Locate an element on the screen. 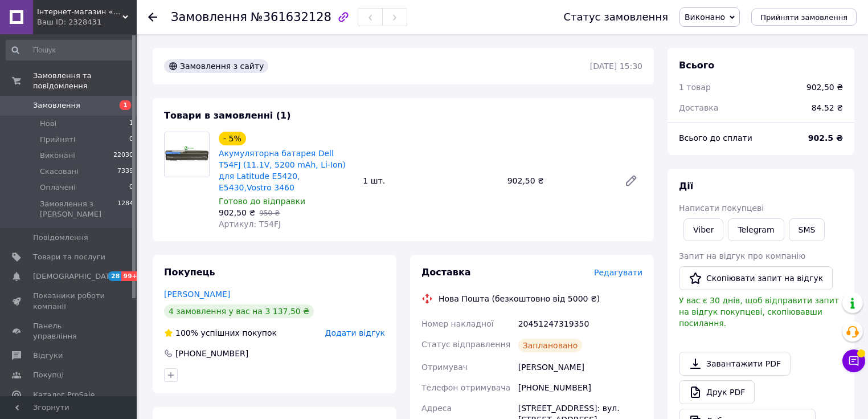 This screenshot has width=868, height=419. span: Виконані is located at coordinates (58, 156).